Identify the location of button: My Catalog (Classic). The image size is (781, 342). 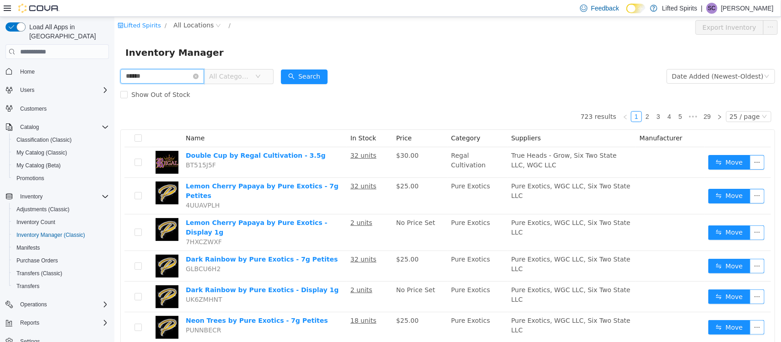
(61, 153).